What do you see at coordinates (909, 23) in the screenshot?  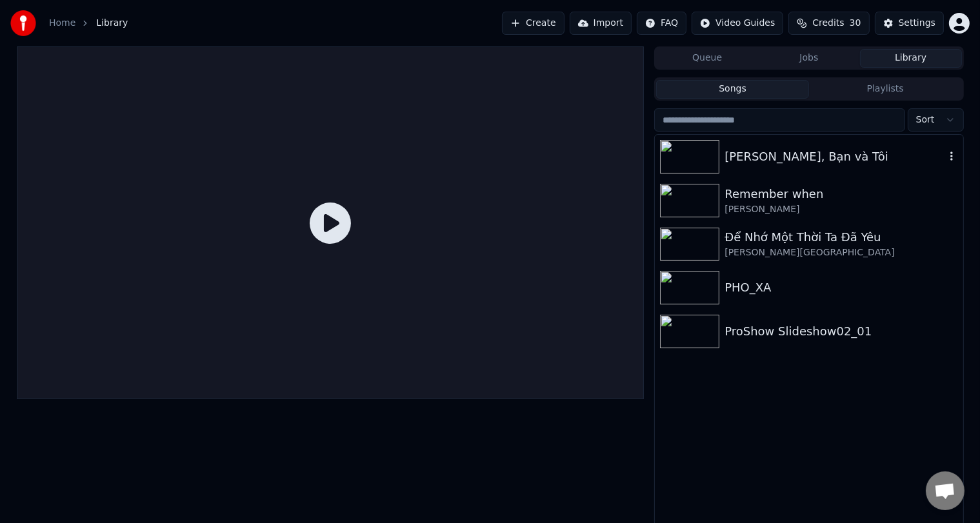 I see `button: Settings` at bounding box center [909, 23].